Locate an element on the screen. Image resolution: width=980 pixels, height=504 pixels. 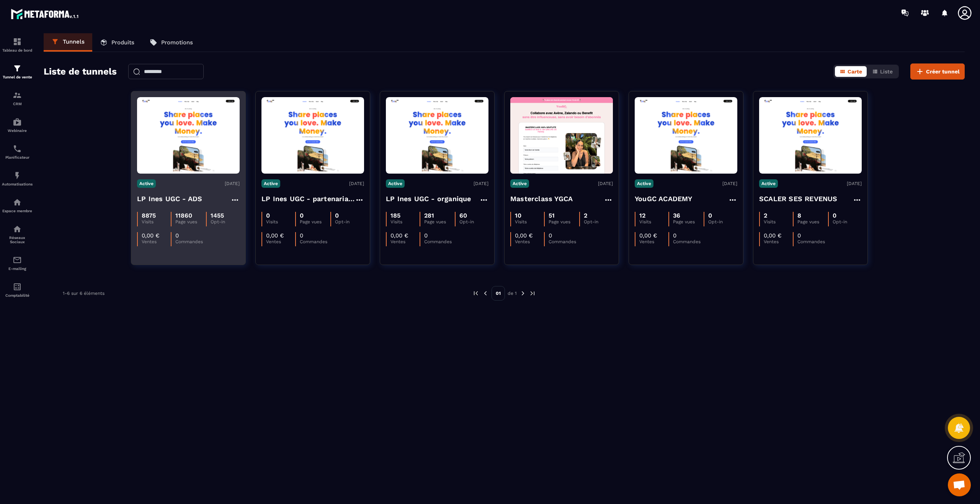
p: Promotions is located at coordinates (177, 42).